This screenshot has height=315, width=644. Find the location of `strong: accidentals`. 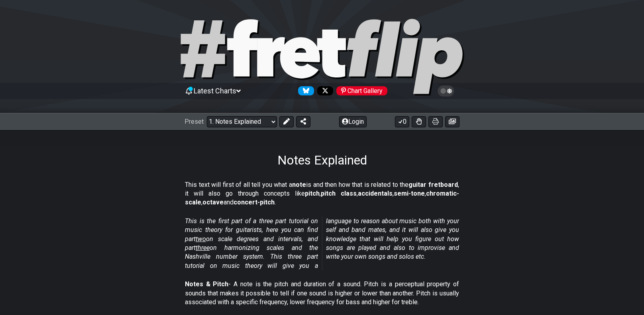

strong: accidentals is located at coordinates (375, 193).